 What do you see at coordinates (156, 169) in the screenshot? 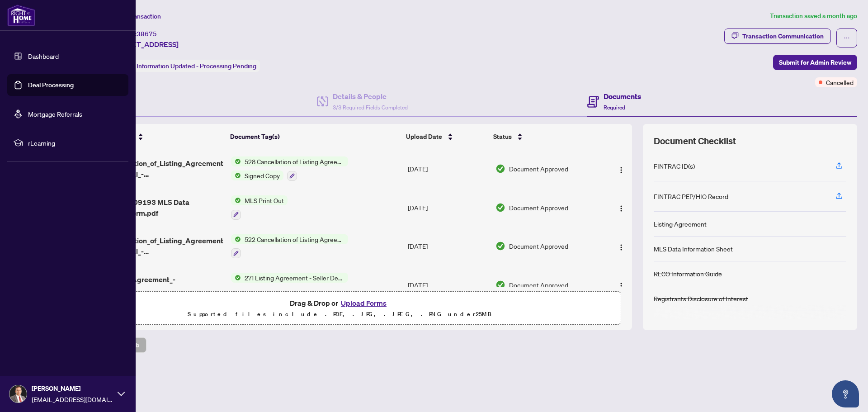
I see `span: 528_Cancellation_of_Listing_Agreement_-_Commercial_-_Authority_to_Offer_for_Lease_-_OREA 1 EXECUT...` at bounding box center [156, 169].